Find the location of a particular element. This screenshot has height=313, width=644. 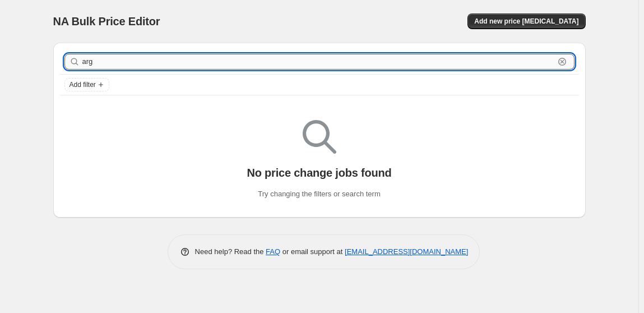

span: Add filter is located at coordinates (82, 85).